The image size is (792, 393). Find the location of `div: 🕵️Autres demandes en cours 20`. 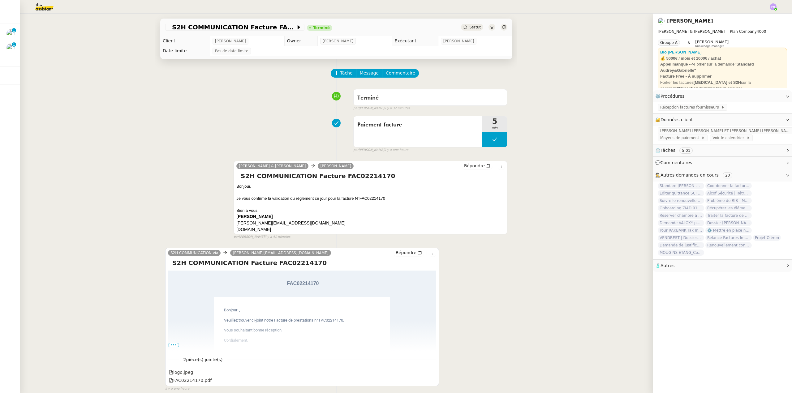

div: 🕵️Autres demandes en cours 20 is located at coordinates (723, 175).